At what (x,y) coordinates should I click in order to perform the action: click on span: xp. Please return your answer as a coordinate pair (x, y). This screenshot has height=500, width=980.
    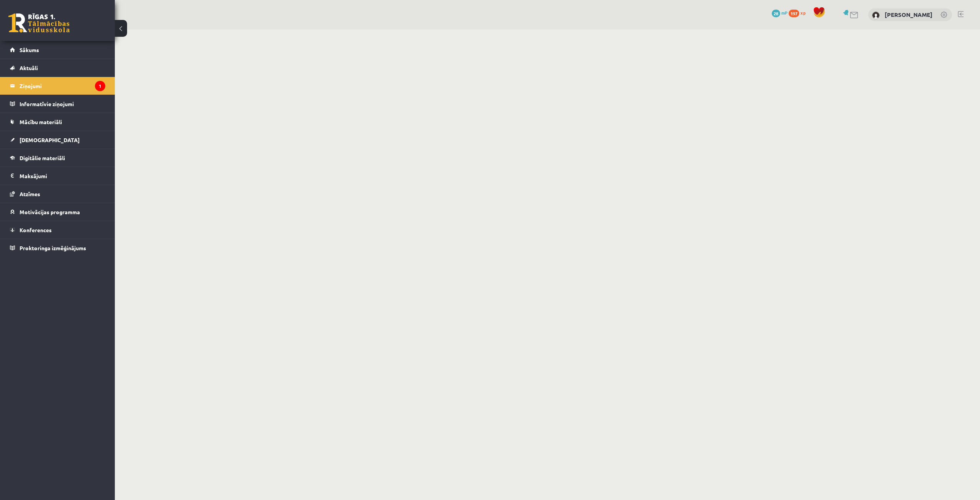
    Looking at the image, I should click on (803, 13).